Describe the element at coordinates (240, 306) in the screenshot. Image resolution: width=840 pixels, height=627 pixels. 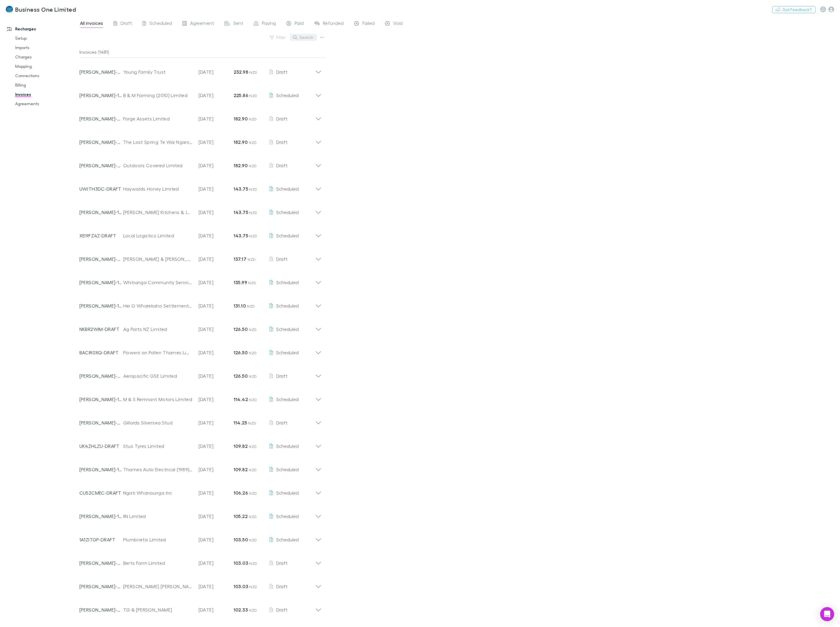
I see `strong: 131.10` at that location.